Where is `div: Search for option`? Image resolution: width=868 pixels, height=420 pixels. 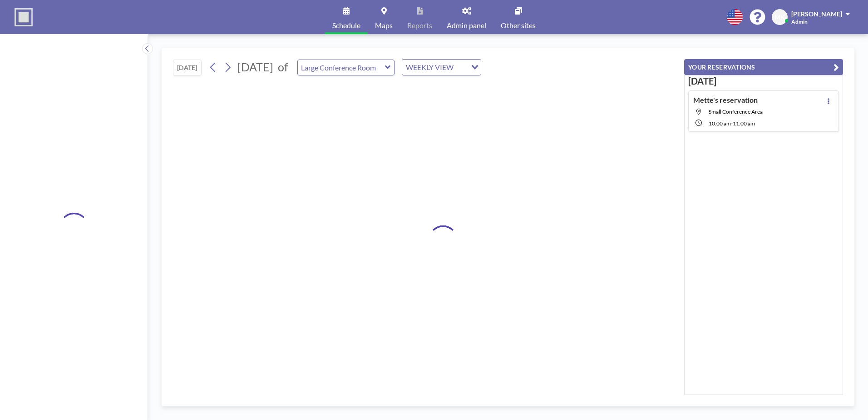 div: Search for option is located at coordinates (441, 67).